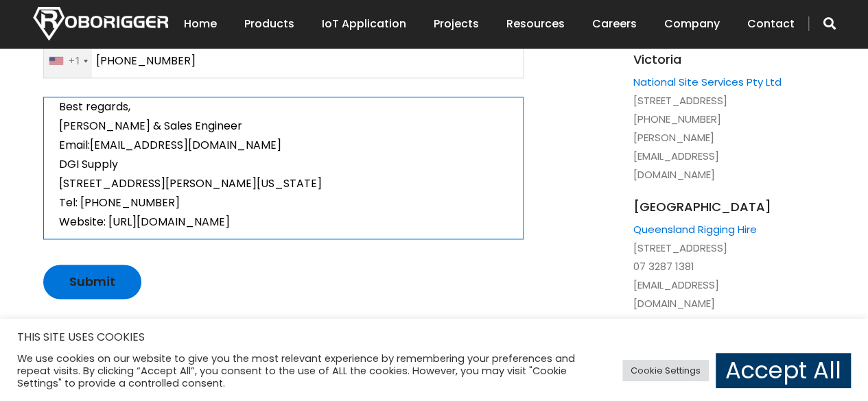 This screenshot has width=868, height=401. Describe the element at coordinates (782, 370) in the screenshot. I see `a: Accept All` at that location.